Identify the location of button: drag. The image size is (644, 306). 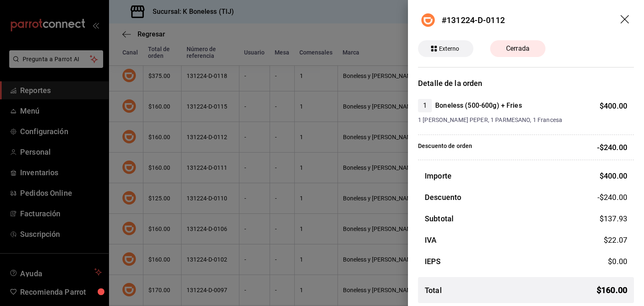
(625, 20).